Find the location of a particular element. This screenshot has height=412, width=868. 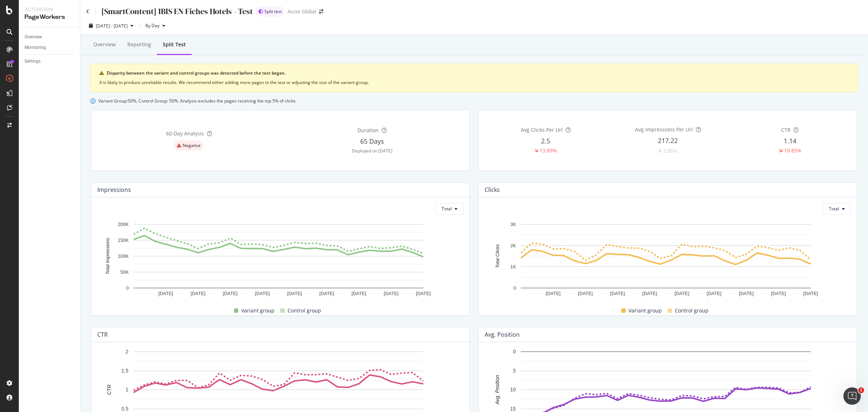

div: Accor Global is located at coordinates (302, 12).